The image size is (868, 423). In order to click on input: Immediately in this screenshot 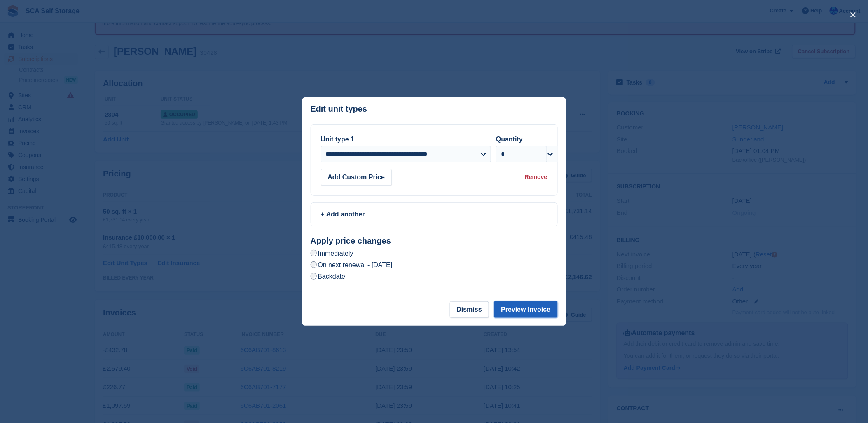, I will do `click(314, 253)`.